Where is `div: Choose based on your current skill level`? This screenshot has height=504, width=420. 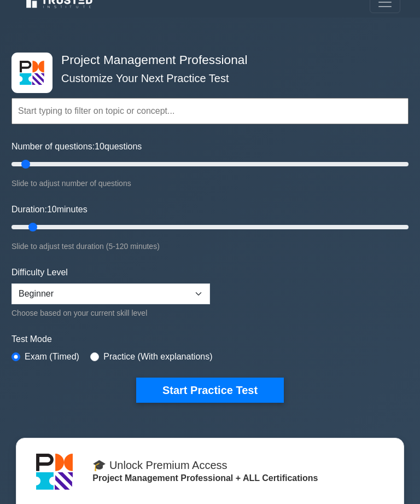
div: Choose based on your current skill level is located at coordinates (111, 313).